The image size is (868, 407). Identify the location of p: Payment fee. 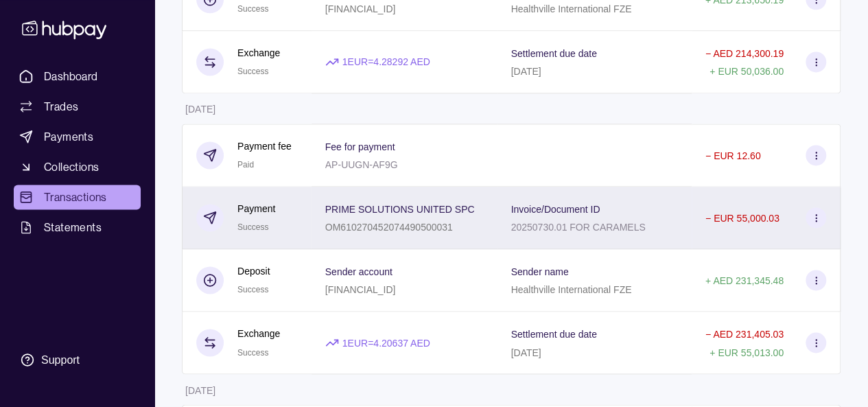
(264, 146).